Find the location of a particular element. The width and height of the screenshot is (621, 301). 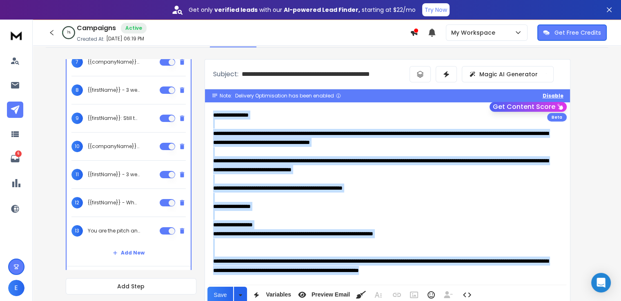

div: Beta is located at coordinates (557, 117).